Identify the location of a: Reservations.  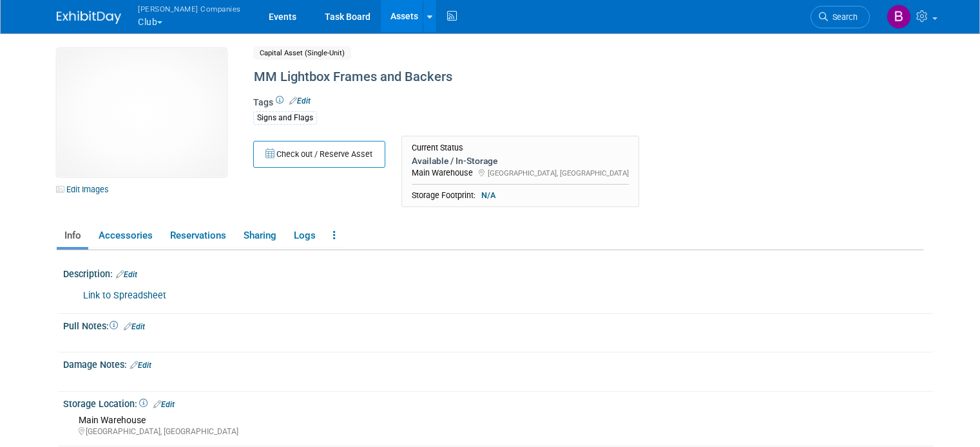
(197, 236).